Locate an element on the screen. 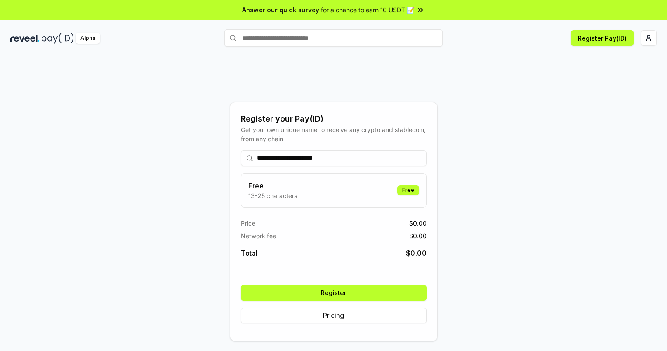  p: 13-25 characters is located at coordinates (273, 196).